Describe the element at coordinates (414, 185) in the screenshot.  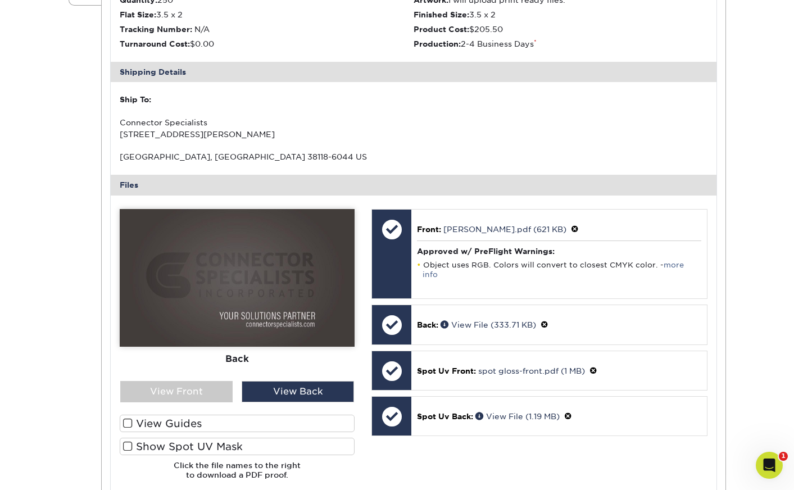
I see `div: Files` at that location.